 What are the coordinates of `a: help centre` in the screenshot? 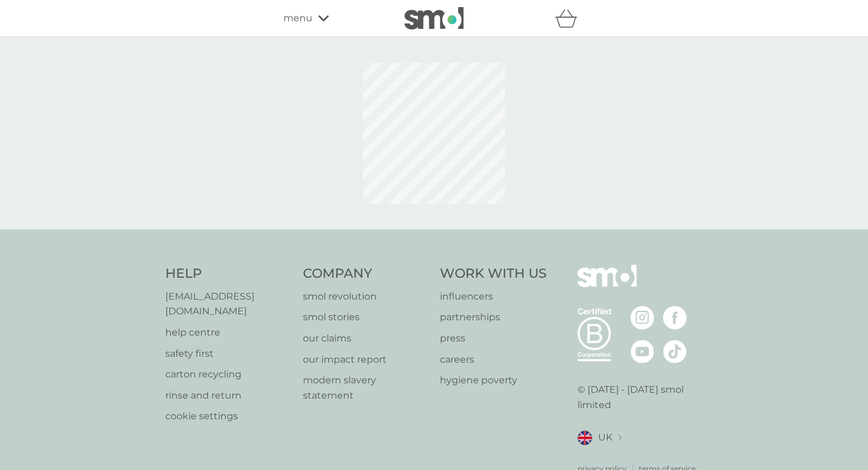 It's located at (228, 332).